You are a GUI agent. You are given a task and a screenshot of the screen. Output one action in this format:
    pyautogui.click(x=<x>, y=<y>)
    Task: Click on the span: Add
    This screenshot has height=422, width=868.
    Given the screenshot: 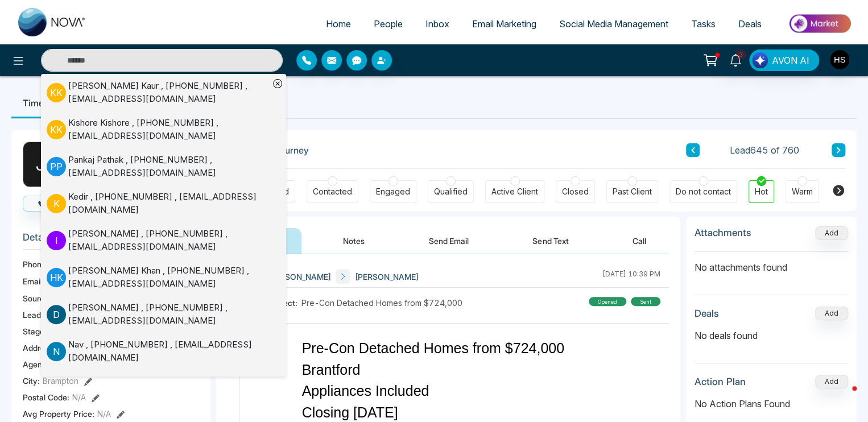 What is the action you would take?
    pyautogui.click(x=831, y=232)
    